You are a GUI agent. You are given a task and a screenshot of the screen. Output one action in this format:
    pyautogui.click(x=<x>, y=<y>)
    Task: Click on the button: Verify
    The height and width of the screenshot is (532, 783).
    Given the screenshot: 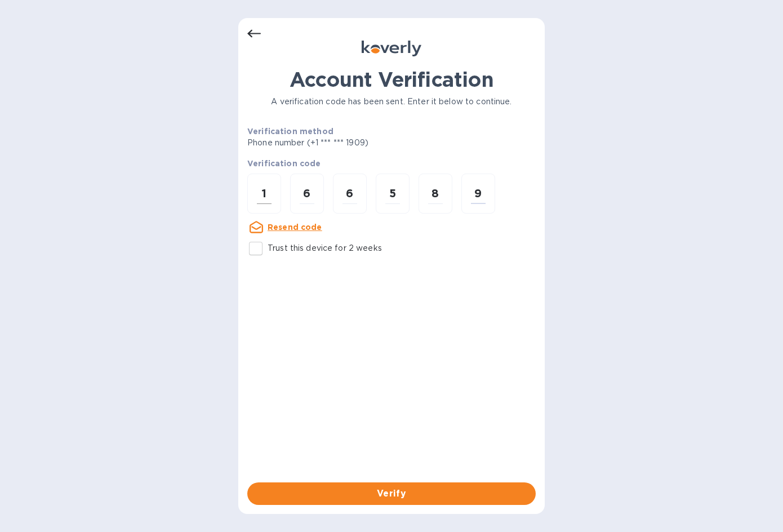 What is the action you would take?
    pyautogui.click(x=392, y=493)
    